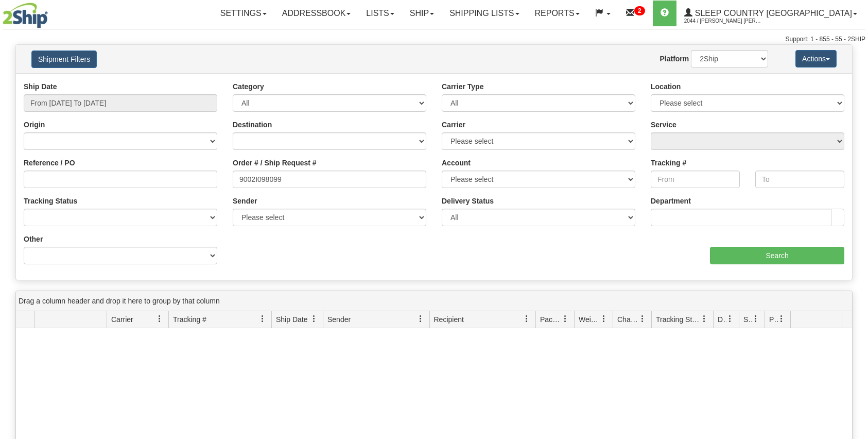 The image size is (868, 439). What do you see at coordinates (467, 201) in the screenshot?
I see `label: Delivery Status` at bounding box center [467, 201].